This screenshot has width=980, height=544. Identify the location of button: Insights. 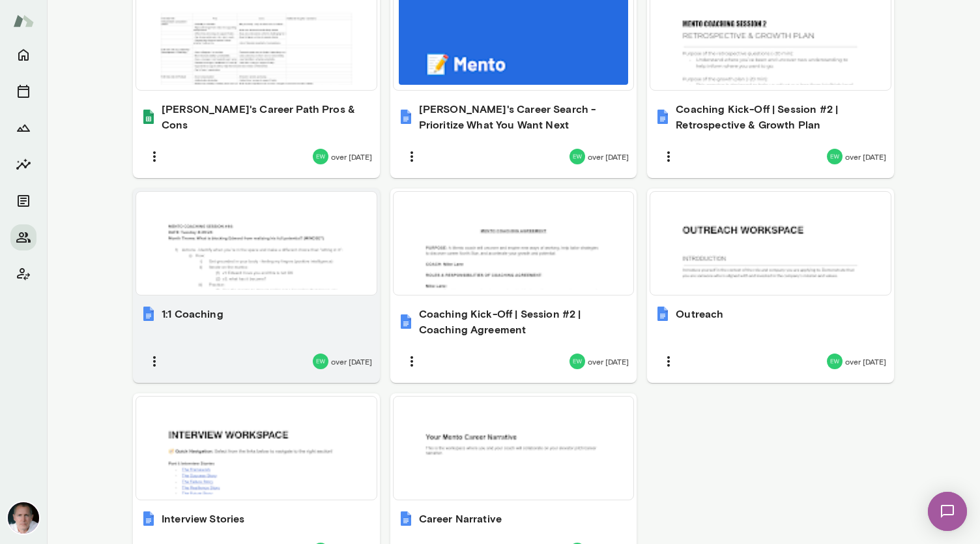
(23, 164).